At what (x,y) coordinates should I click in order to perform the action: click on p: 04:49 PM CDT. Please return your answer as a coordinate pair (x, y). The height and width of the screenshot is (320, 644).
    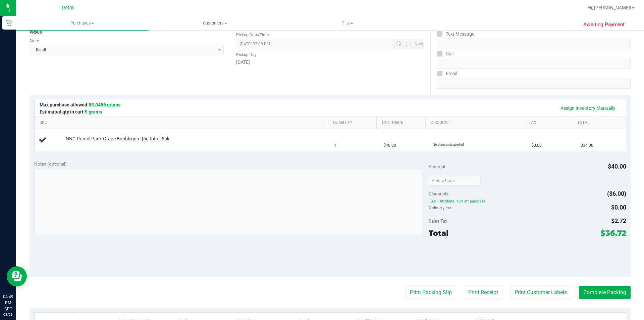
    Looking at the image, I should click on (8, 303).